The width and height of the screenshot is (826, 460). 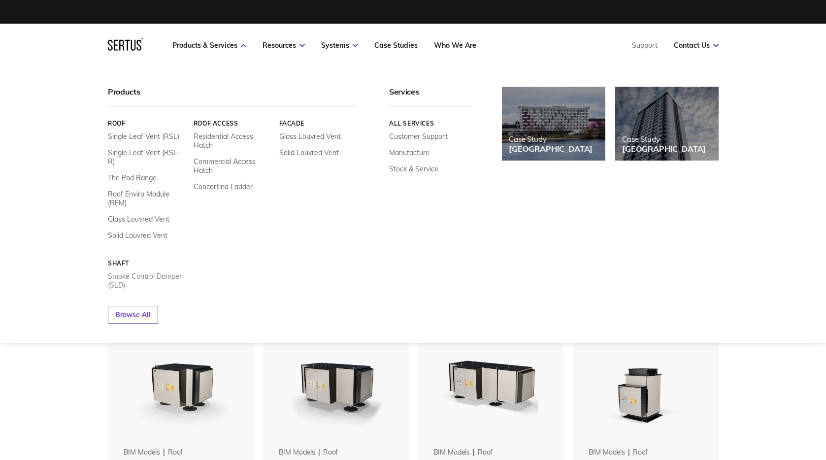 What do you see at coordinates (696, 45) in the screenshot?
I see `a: Contact Us` at bounding box center [696, 45].